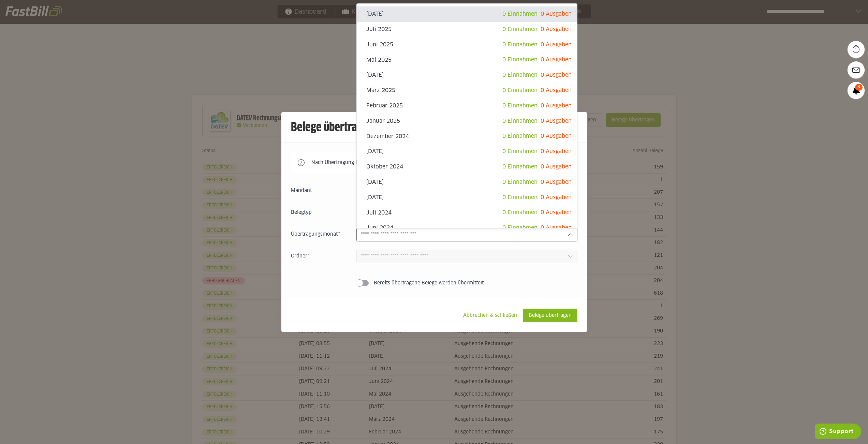 The height and width of the screenshot is (444, 868). What do you see at coordinates (550, 315) in the screenshot?
I see `sl-button: Belege übertragen` at bounding box center [550, 315].